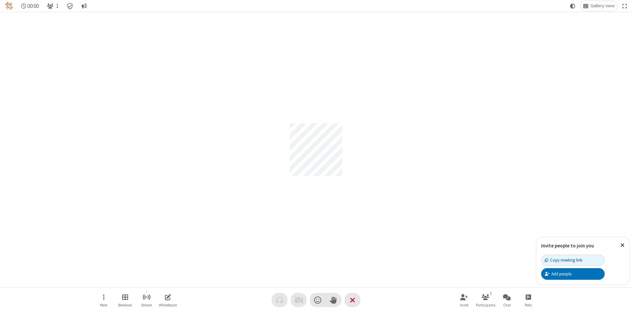 The image size is (632, 312). What do you see at coordinates (602, 6) in the screenshot?
I see `span: Gallery view` at bounding box center [602, 6].